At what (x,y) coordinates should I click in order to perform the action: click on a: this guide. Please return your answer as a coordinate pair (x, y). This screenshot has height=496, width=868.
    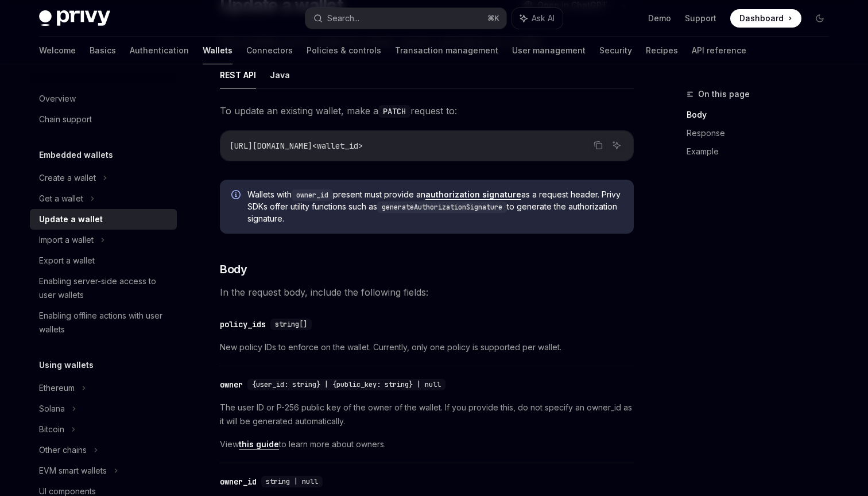
    Looking at the image, I should click on (259, 444).